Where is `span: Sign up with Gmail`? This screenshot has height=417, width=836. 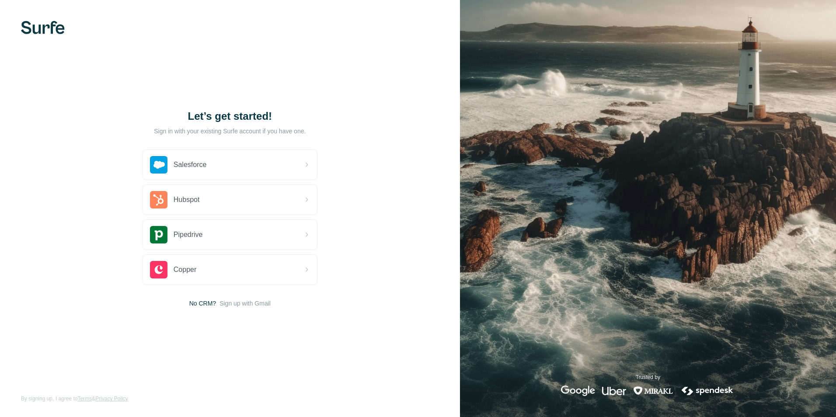 span: Sign up with Gmail is located at coordinates (245, 303).